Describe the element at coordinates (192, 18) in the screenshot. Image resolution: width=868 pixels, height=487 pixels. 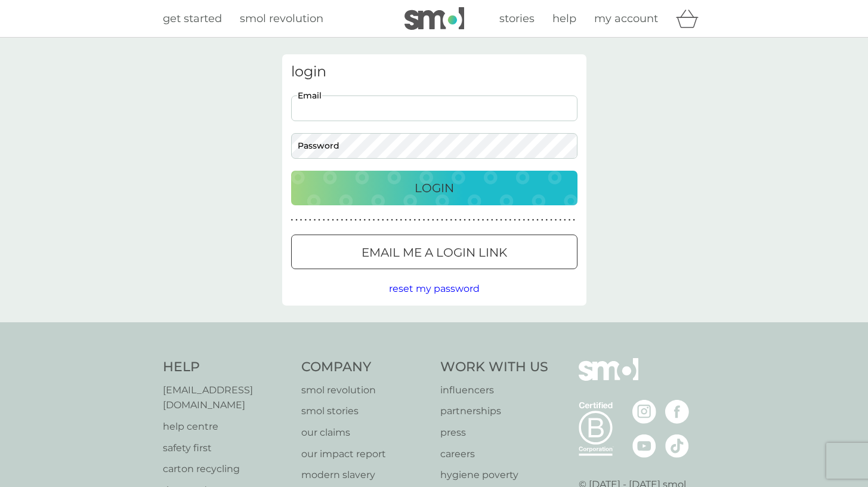
I see `span: get started` at that location.